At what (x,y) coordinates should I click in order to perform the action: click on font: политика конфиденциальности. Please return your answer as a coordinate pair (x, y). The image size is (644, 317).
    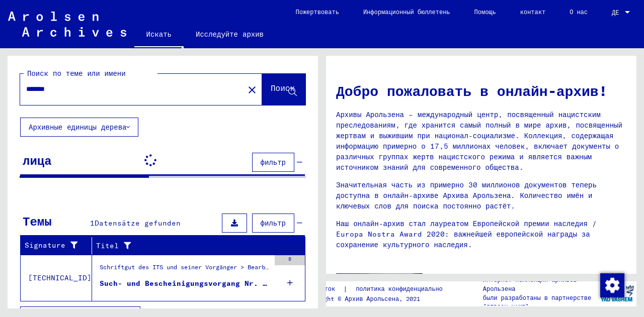
    Looking at the image, I should click on (404, 289).